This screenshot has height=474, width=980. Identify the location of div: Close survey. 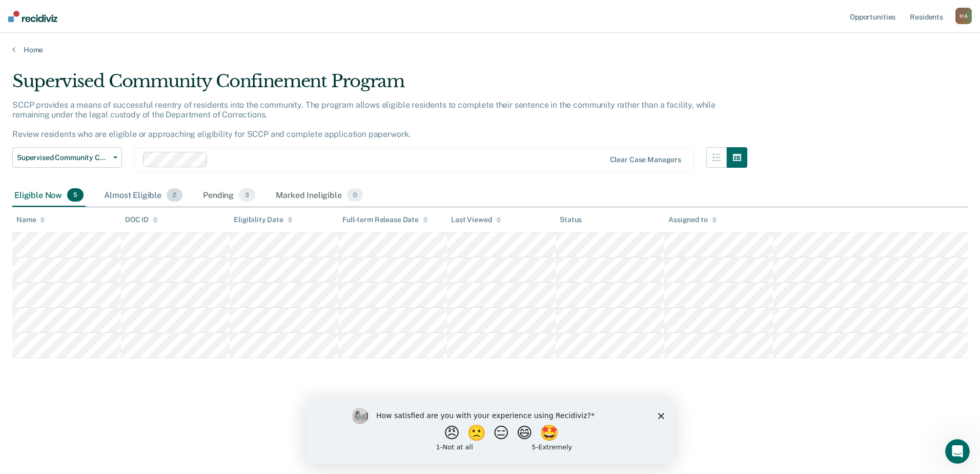
(354, 18).